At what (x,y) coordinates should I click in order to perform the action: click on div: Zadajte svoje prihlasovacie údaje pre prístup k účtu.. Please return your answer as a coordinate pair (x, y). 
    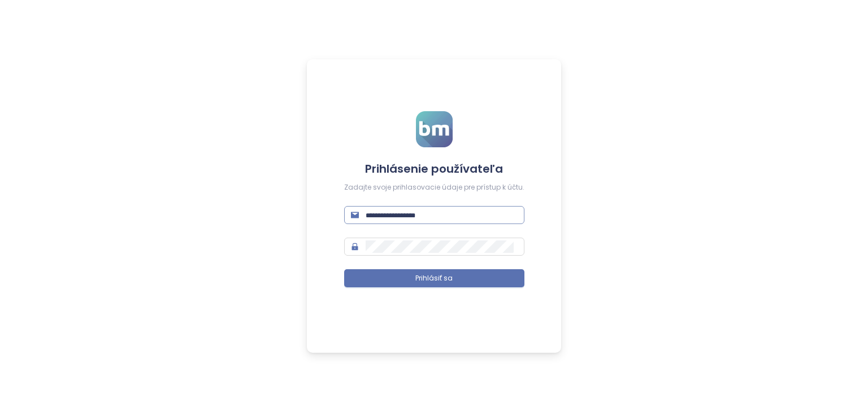
    Looking at the image, I should click on (434, 187).